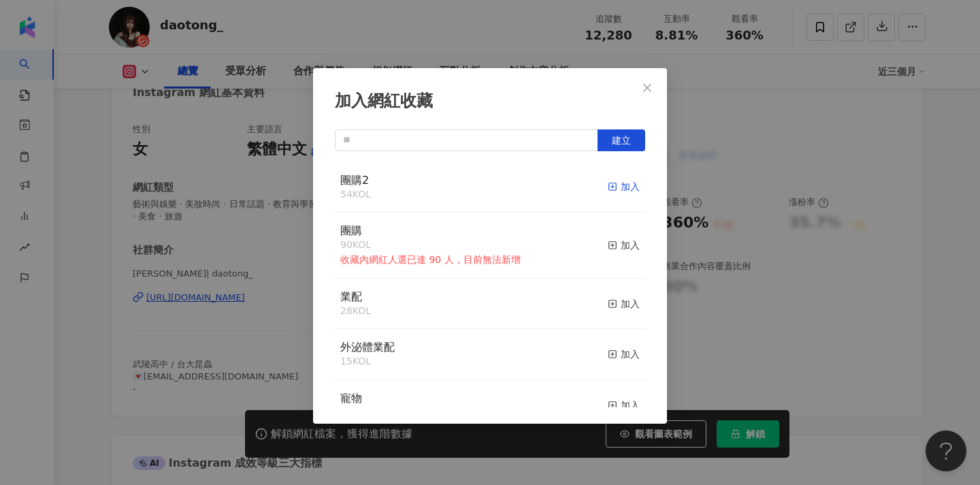 Image resolution: width=980 pixels, height=485 pixels. I want to click on span: 收藏內網紅人選已達 90 人，目前無法新增, so click(431, 259).